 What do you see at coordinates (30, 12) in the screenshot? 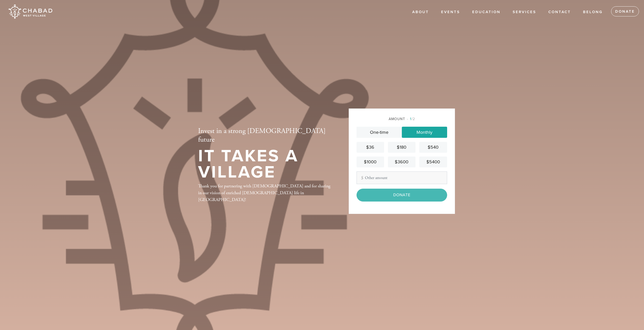
I see `img: Chabad%20West%20Village.png` at bounding box center [30, 12].